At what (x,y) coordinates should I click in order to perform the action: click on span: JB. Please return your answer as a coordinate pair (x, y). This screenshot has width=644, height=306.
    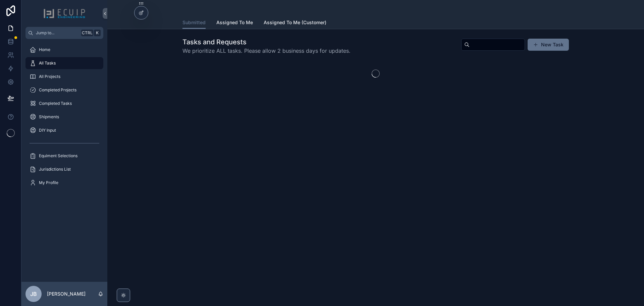
    Looking at the image, I should click on (33, 294).